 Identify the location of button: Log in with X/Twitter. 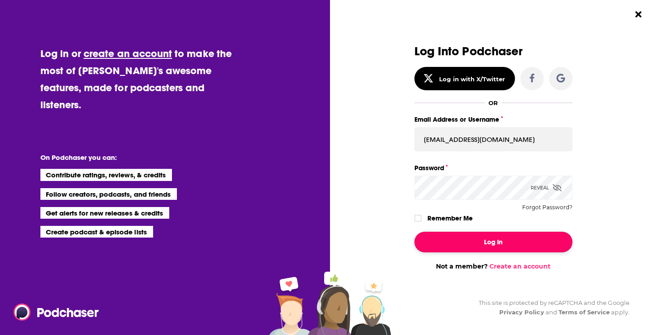
(465, 79).